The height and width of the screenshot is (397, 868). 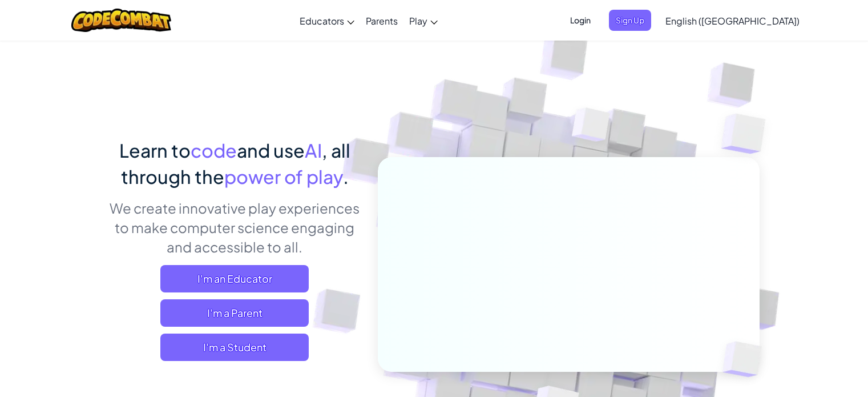 What do you see at coordinates (155, 150) in the screenshot?
I see `span: Learn to` at bounding box center [155, 150].